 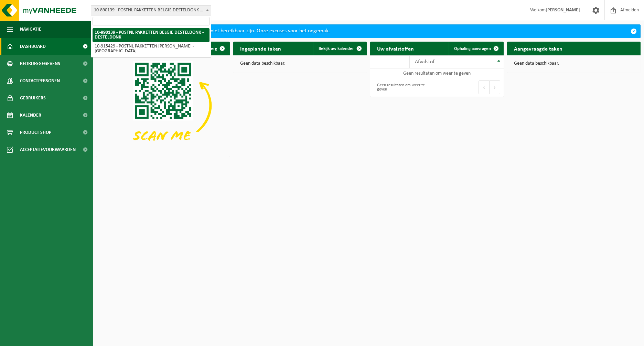 What do you see at coordinates (437, 74) in the screenshot?
I see `td: Geen resultaten om weer te geven` at bounding box center [437, 74].